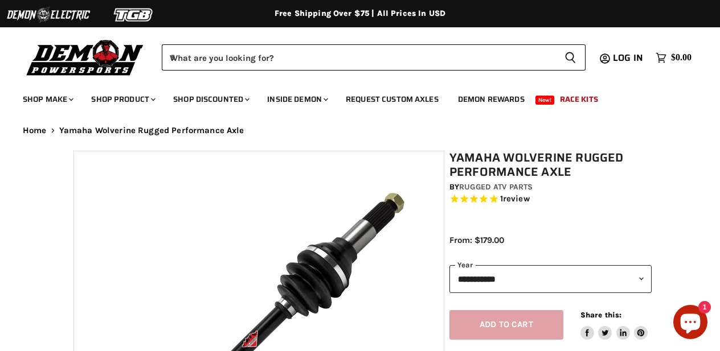 Image resolution: width=720 pixels, height=351 pixels. I want to click on ul: Main menu, so click(351, 97).